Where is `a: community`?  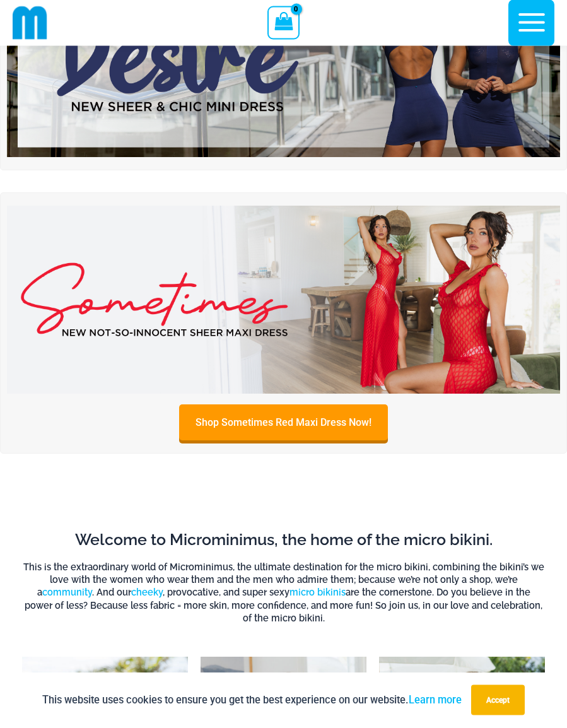 a: community is located at coordinates (67, 593).